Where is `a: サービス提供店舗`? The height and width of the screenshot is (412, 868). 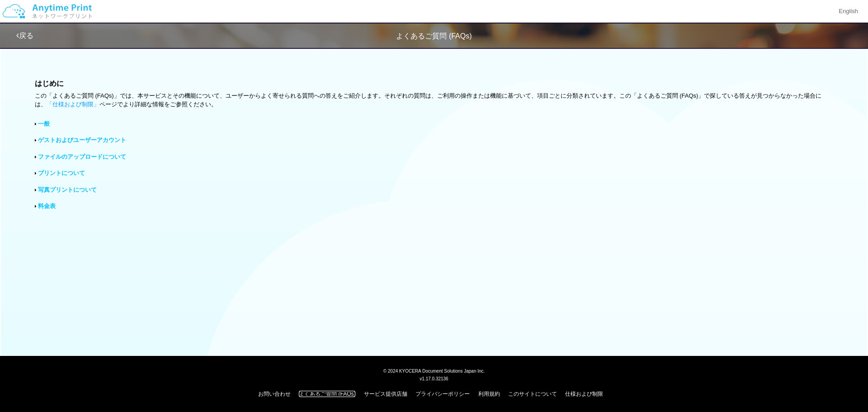 a: サービス提供店舗 is located at coordinates (386, 394).